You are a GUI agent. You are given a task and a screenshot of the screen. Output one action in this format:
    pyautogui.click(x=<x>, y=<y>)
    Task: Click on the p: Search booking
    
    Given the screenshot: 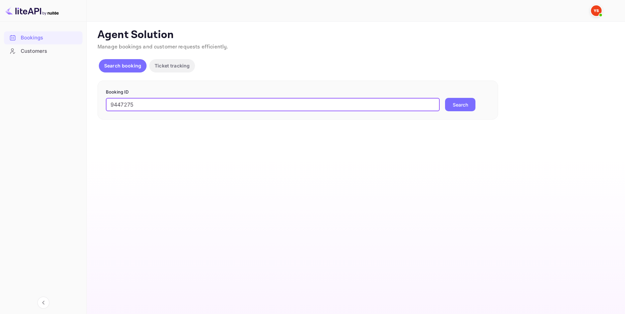 What is the action you would take?
    pyautogui.click(x=122, y=65)
    